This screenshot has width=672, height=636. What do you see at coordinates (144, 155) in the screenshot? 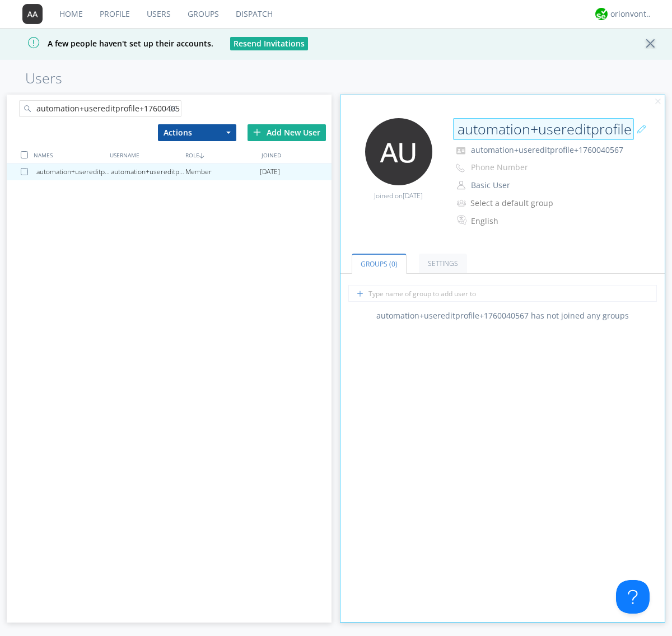
I see `div: USERNAME` at bounding box center [144, 155].